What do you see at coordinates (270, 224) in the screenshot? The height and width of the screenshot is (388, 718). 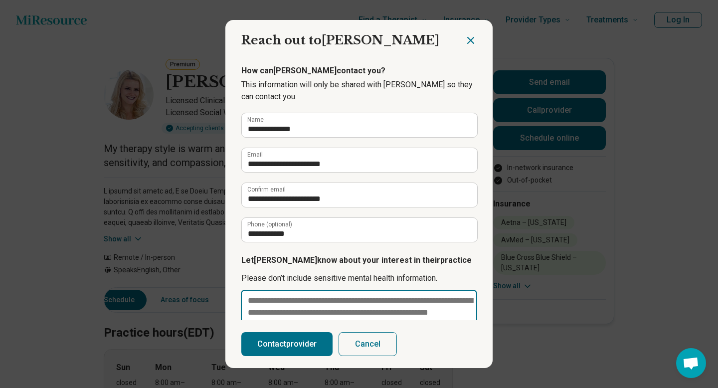 I see `label: Phone (optional)` at bounding box center [270, 224].